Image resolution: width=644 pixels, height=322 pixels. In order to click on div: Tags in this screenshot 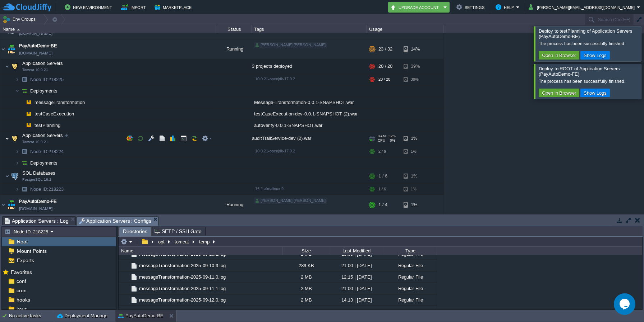, I will do `click(309, 29)`.